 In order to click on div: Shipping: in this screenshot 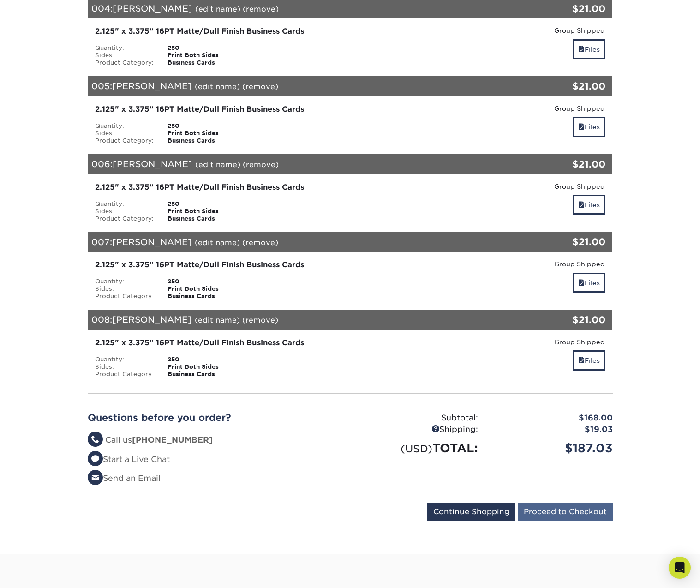, I will do `click(418, 429)`.